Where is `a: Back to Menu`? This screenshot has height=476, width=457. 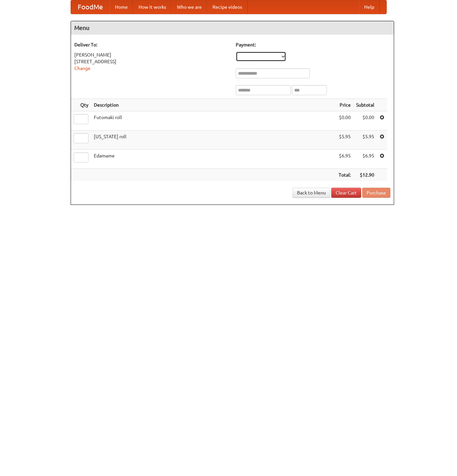 a: Back to Menu is located at coordinates (311, 193).